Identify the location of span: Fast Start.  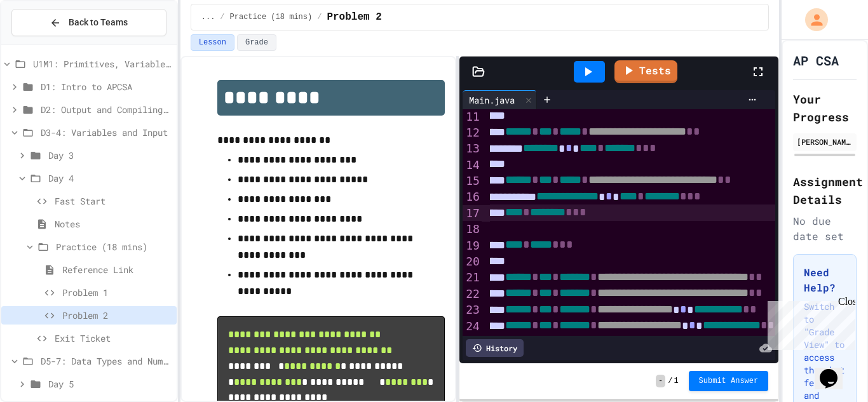
(113, 201).